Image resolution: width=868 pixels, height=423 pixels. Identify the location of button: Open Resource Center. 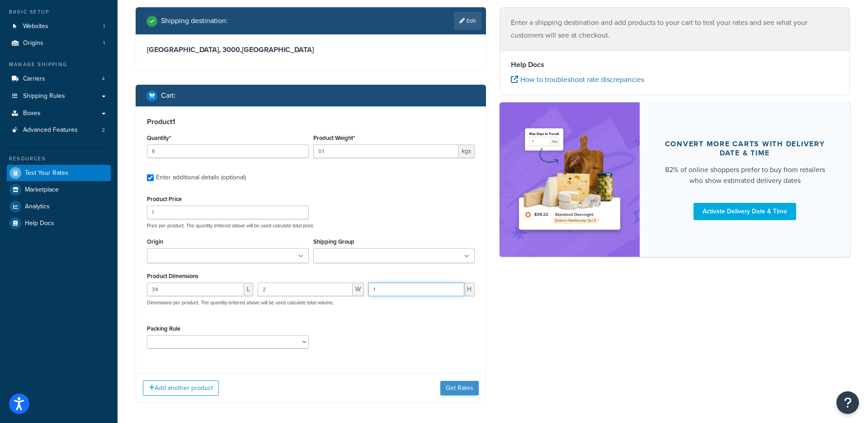
(848, 402).